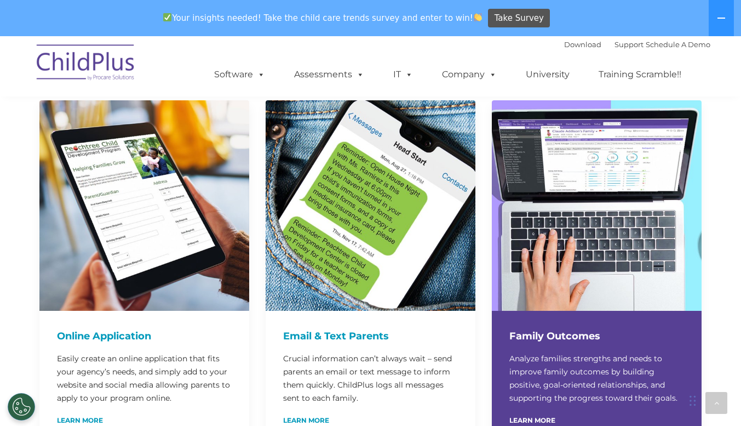 Image resolution: width=741 pixels, height=426 pixels. What do you see at coordinates (329, 74) in the screenshot?
I see `a: Assessments` at bounding box center [329, 74].